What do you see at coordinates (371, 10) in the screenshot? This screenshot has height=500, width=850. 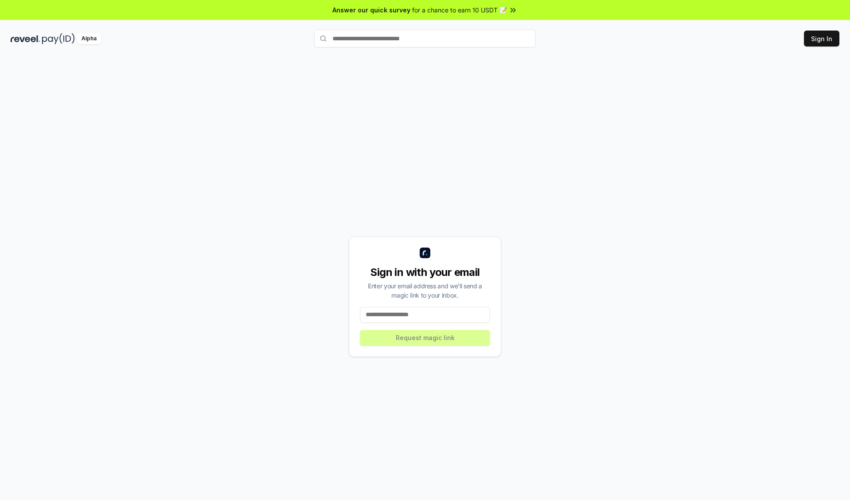 I see `span: Answer our quick survey` at bounding box center [371, 10].